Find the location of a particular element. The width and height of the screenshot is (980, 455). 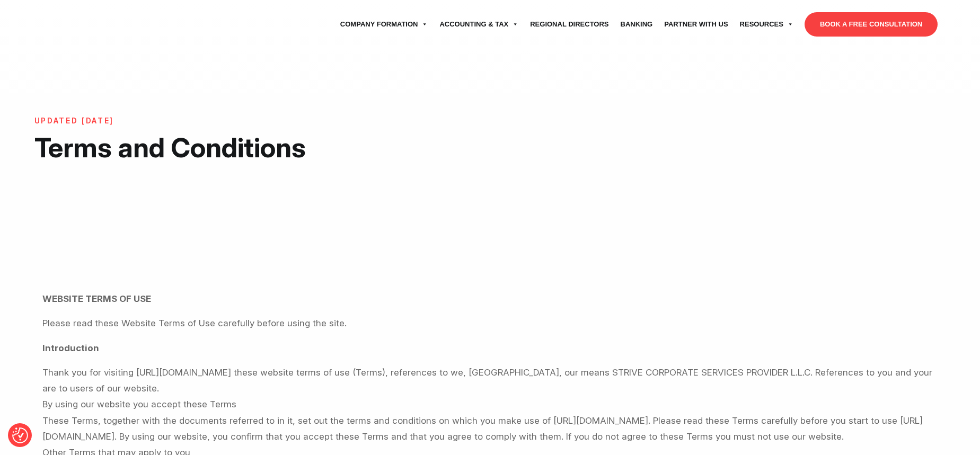

a: Resources is located at coordinates (766, 24).